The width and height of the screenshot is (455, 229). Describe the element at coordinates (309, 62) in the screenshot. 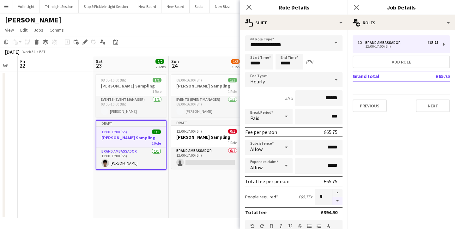

I see `div: (5h)` at that location.